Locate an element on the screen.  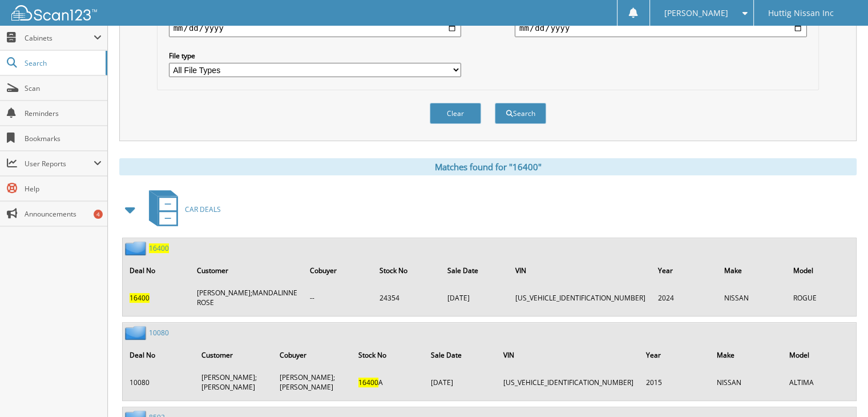
span: Help is located at coordinates (63, 189).